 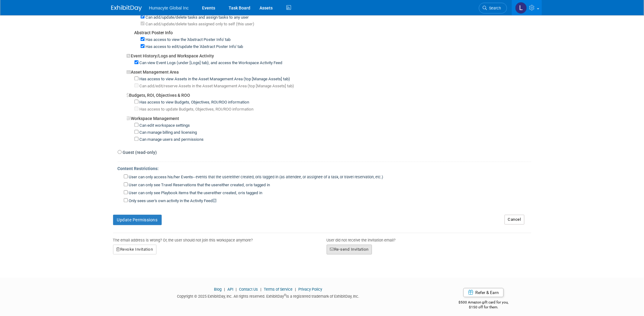 What do you see at coordinates (200, 25) in the screenshot?
I see `label: Can add/update/delete tasks assigned only to self (this user)` at bounding box center [200, 25].